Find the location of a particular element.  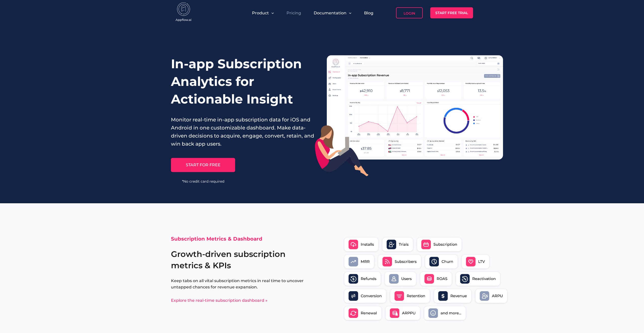

span: Documentation is located at coordinates (330, 13).